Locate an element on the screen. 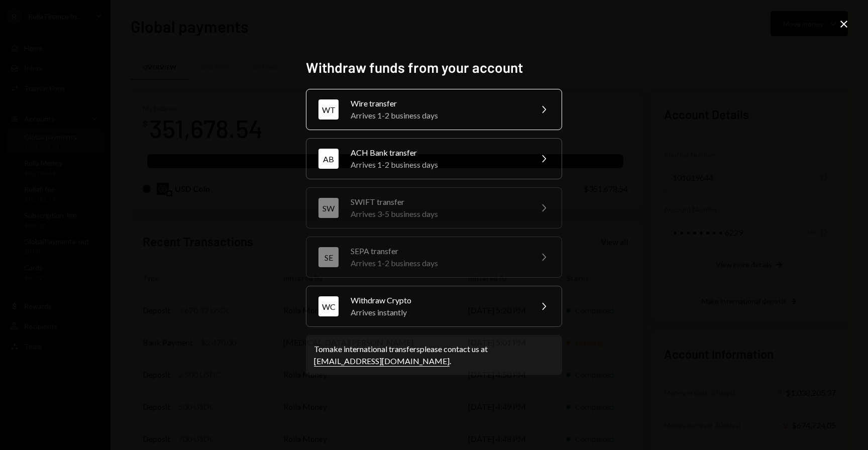  div: To make international transfers please contact us at . is located at coordinates (434, 356).